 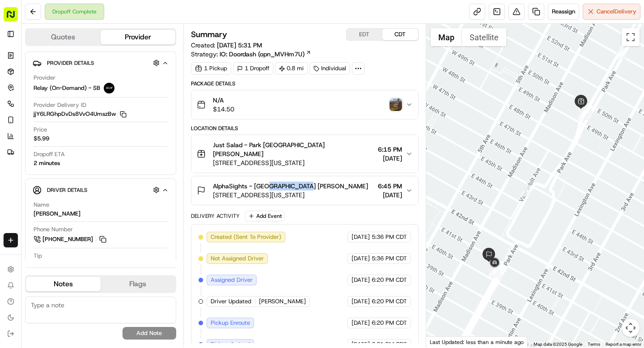 I want to click on img: 1736555255976-a54dd68f-1ca7-489b-9aae-adbdc363a1c4, so click(x=17, y=94).